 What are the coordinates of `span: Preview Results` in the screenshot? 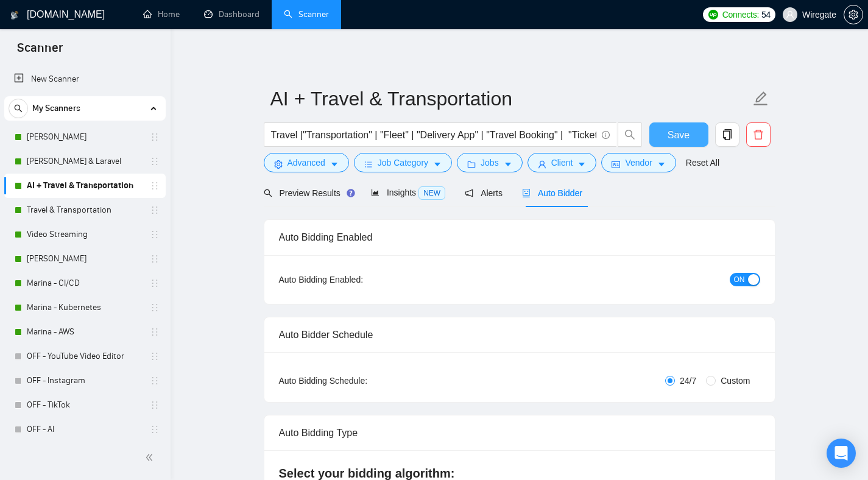 It's located at (308, 193).